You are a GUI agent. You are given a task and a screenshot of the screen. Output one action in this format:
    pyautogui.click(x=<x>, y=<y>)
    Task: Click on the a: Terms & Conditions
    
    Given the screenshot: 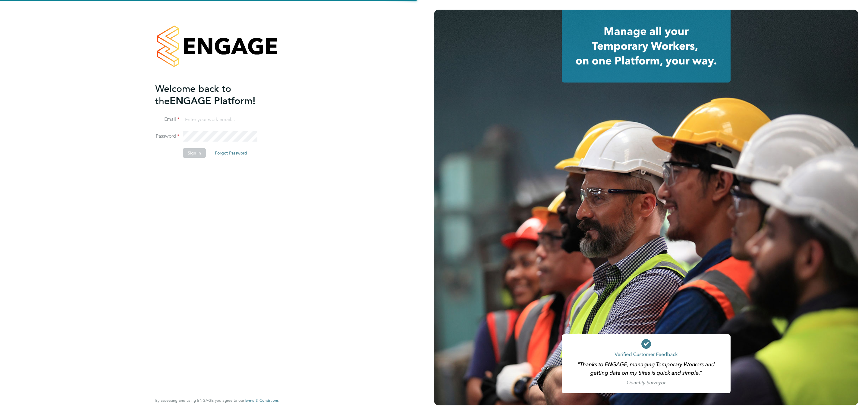 What is the action you would take?
    pyautogui.click(x=262, y=401)
    